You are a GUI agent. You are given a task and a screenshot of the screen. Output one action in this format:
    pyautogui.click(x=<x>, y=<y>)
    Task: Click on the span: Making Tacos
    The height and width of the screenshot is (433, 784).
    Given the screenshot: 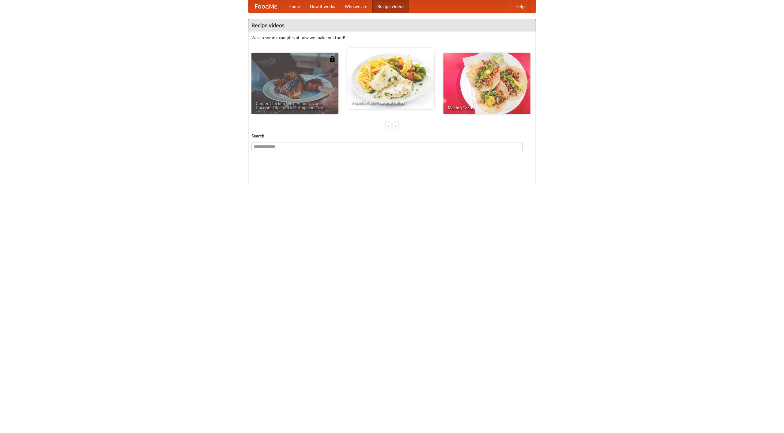 What is the action you would take?
    pyautogui.click(x=487, y=108)
    